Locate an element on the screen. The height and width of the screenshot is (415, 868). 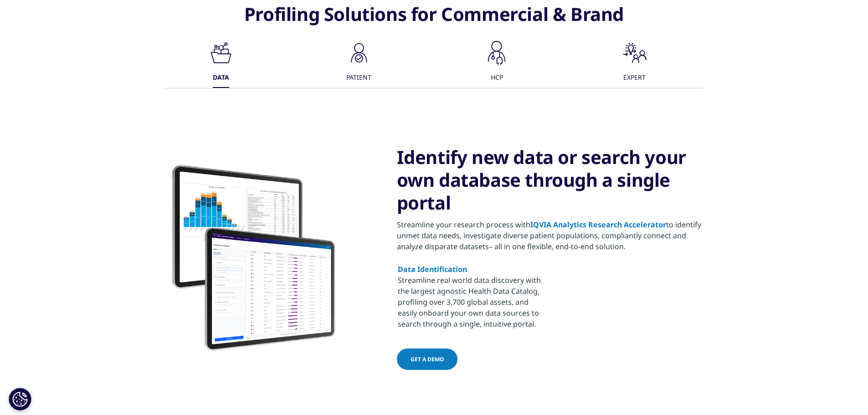
div: EXPERT is located at coordinates (634, 78).